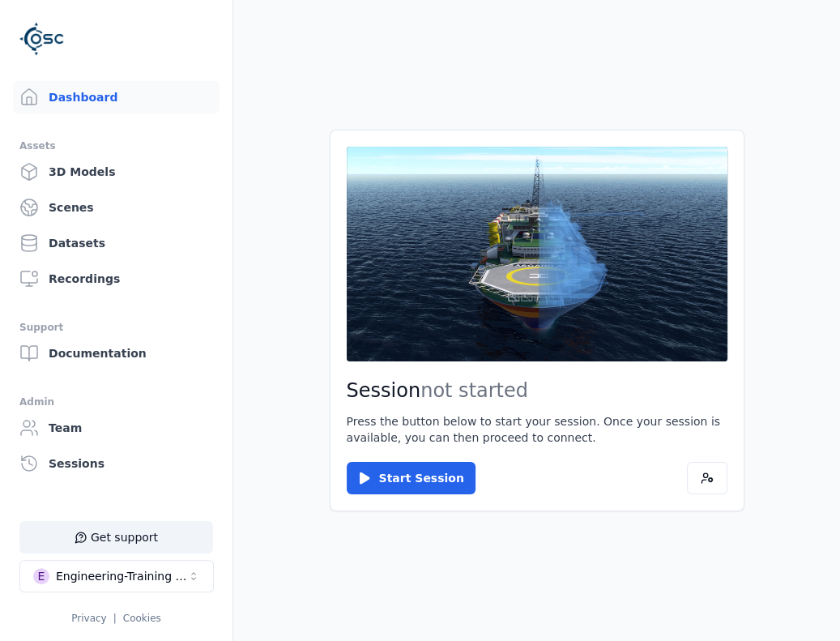 The image size is (840, 641). I want to click on img: Logo, so click(42, 39).